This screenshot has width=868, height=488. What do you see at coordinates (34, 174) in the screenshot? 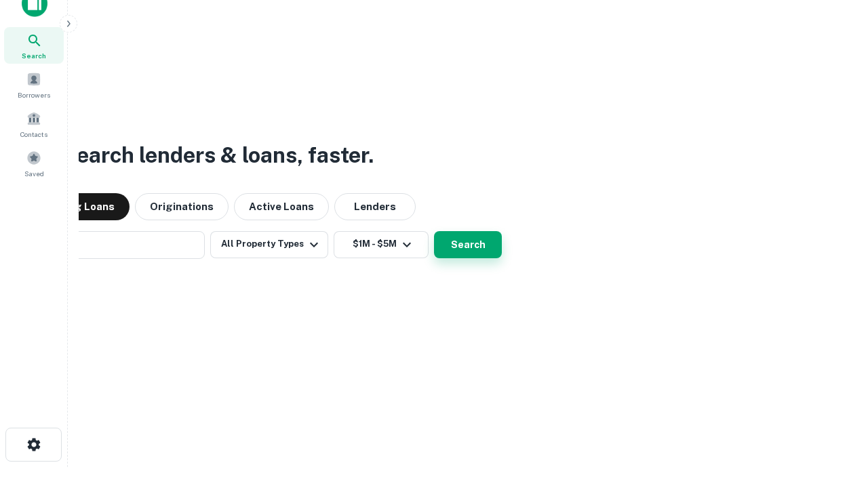
I see `span: Saved` at bounding box center [34, 174].